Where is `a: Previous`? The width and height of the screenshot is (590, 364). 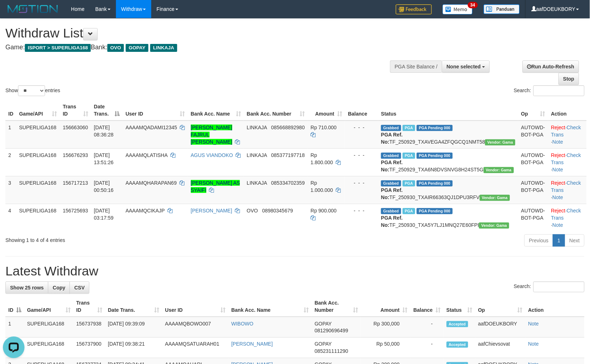 a: Previous is located at coordinates (539, 240).